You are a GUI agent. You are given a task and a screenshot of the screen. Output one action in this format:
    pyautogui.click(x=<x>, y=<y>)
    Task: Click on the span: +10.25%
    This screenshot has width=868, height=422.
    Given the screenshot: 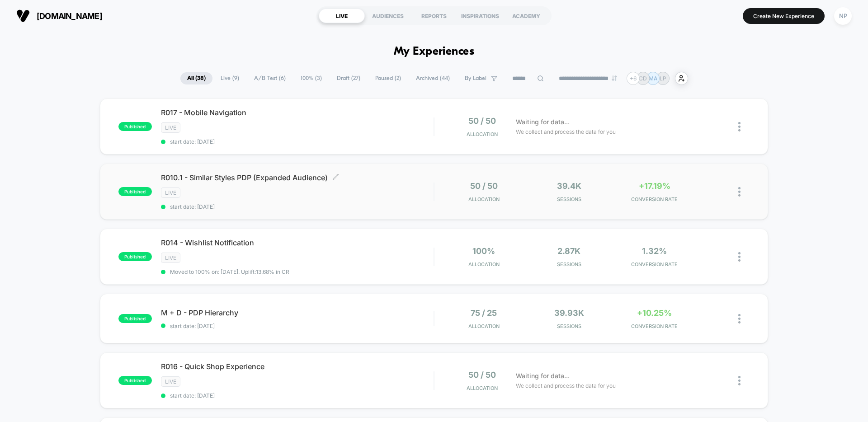 What is the action you would take?
    pyautogui.click(x=654, y=313)
    